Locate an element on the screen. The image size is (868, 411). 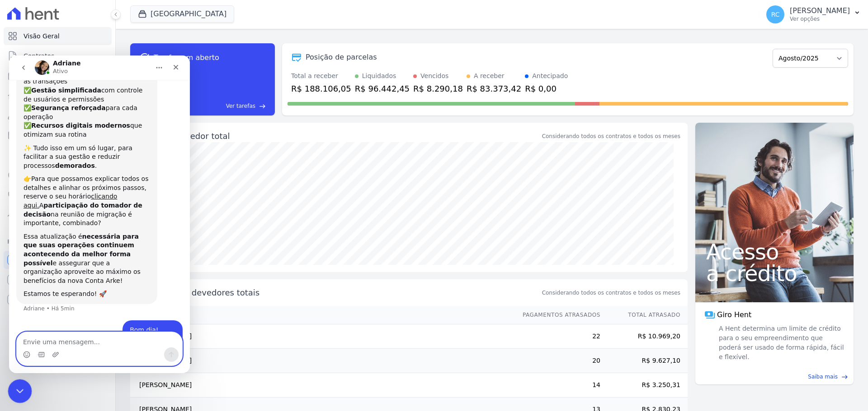
b: Segurança reforçada is located at coordinates (60, 53).